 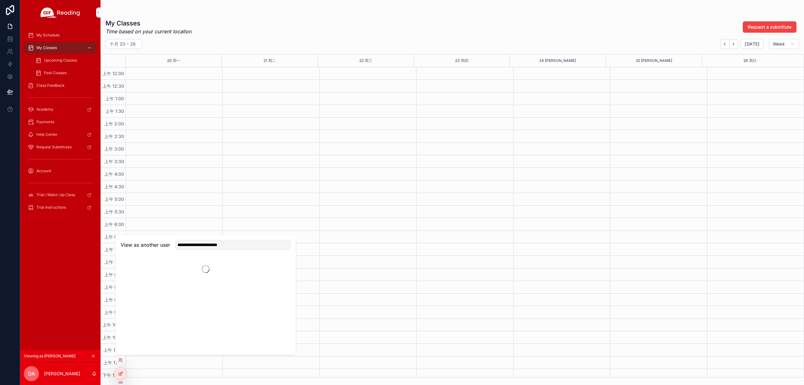 What do you see at coordinates (60, 48) in the screenshot?
I see `a: My Classes` at bounding box center [60, 48].